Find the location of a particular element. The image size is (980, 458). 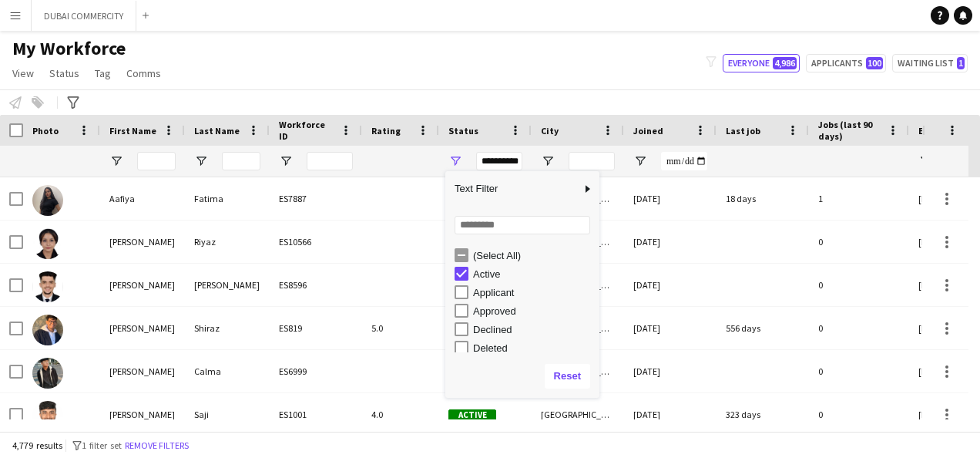

div: (Select All) is located at coordinates (534, 255).